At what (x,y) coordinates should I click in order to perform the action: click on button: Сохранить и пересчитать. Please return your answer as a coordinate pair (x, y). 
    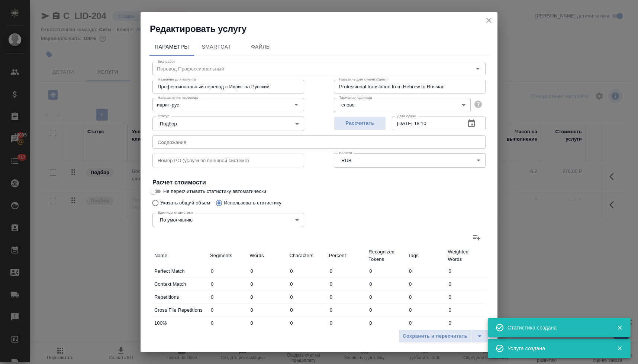
    Looking at the image, I should click on (435, 336).